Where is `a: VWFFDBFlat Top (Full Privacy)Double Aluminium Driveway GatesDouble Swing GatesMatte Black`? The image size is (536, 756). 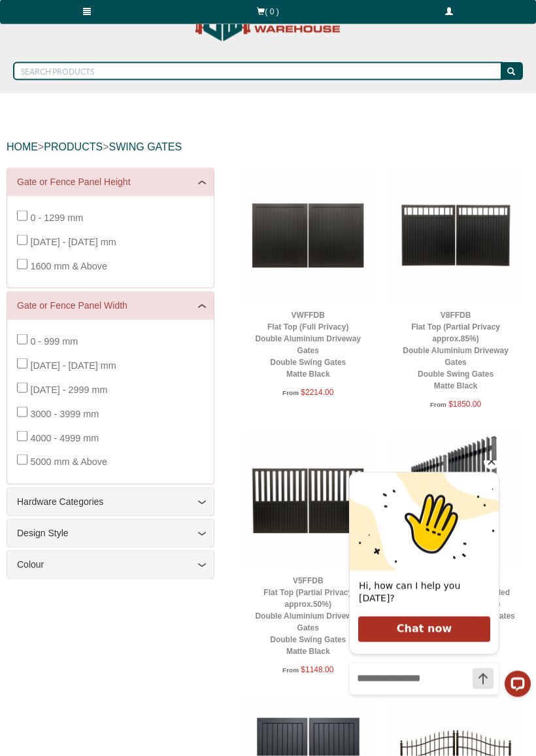
a: VWFFDBFlat Top (Full Privacy)Double Aluminium Driveway GatesDouble Swing GatesMatte Black is located at coordinates (308, 345).